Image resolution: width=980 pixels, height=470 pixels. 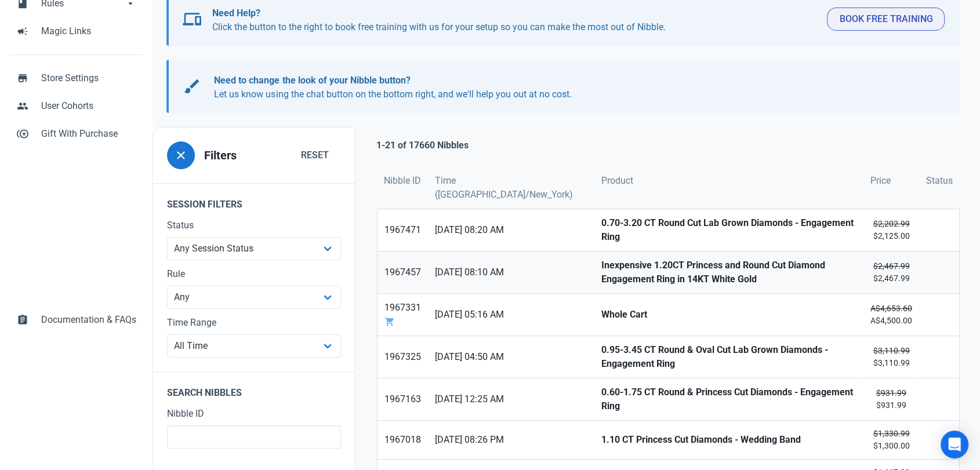 What do you see at coordinates (728, 315) in the screenshot?
I see `strong: Whole Cart` at bounding box center [728, 315].